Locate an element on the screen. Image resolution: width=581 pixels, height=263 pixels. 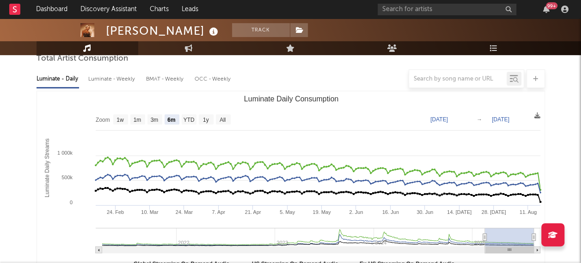
text: YTD is located at coordinates (189, 120).